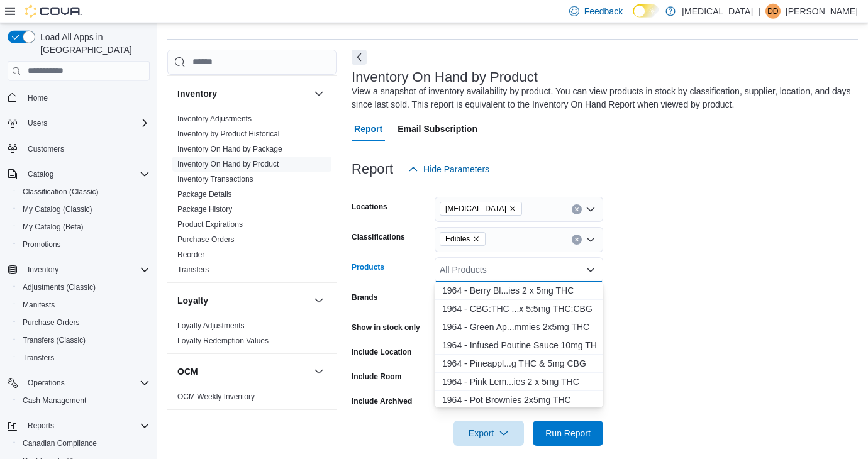  I want to click on span: Email Subscription, so click(437, 129).